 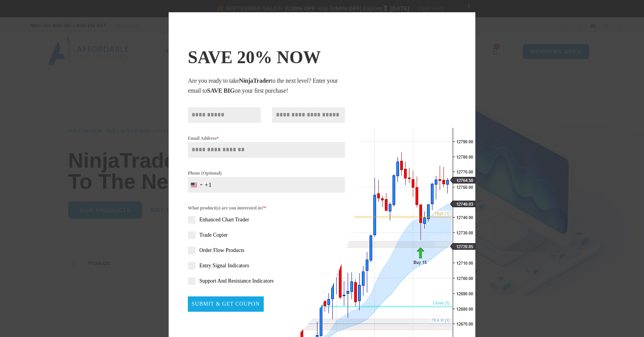 I want to click on strong: NinjaTrader, so click(x=255, y=80).